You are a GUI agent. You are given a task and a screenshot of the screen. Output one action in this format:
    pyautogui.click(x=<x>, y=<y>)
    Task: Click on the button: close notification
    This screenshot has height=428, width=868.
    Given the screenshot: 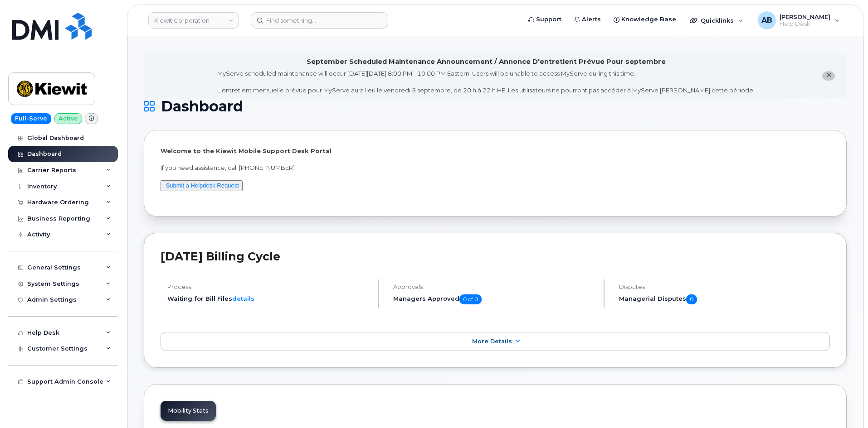 What is the action you would take?
    pyautogui.click(x=828, y=76)
    